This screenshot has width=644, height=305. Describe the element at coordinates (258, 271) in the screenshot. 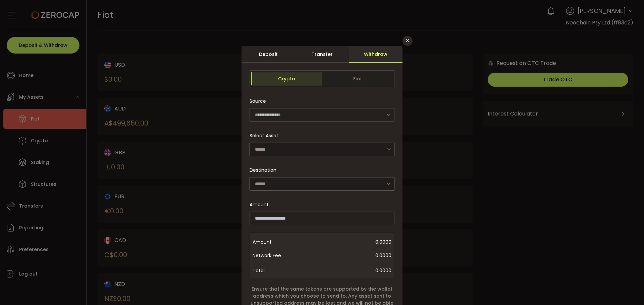

I see `span: Total` at that location.